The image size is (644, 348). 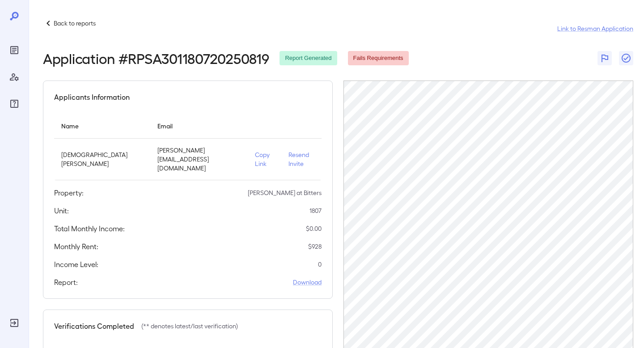 What do you see at coordinates (75, 23) in the screenshot?
I see `p: Back to reports` at bounding box center [75, 23].